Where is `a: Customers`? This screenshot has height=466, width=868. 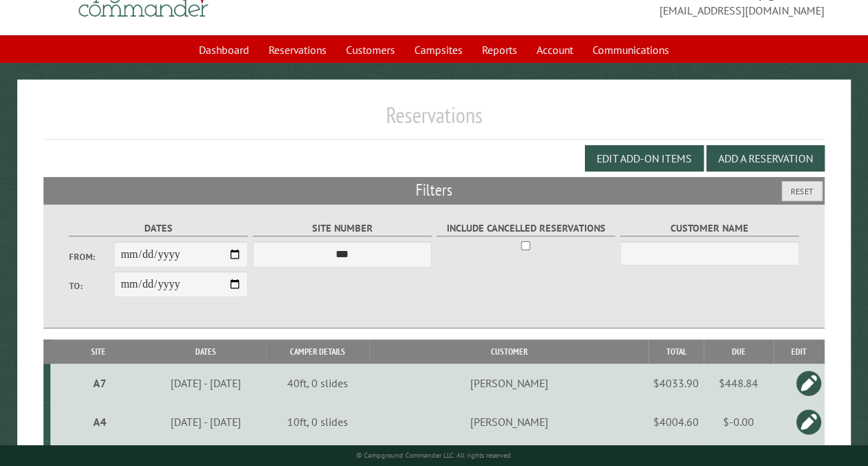
a: Customers is located at coordinates (370, 50).